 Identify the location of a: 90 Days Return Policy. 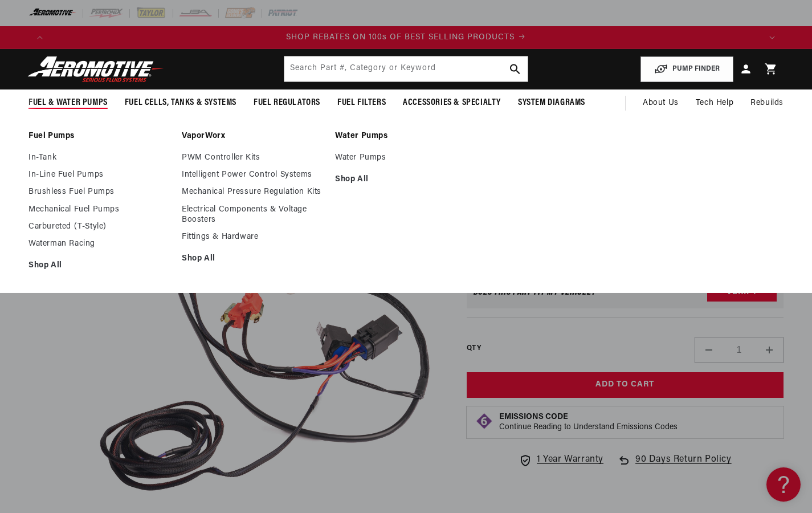
(675, 466).